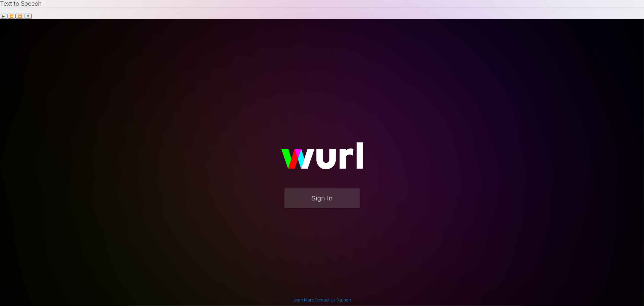 The width and height of the screenshot is (644, 306). What do you see at coordinates (303, 300) in the screenshot?
I see `a: Learn More` at bounding box center [303, 300].